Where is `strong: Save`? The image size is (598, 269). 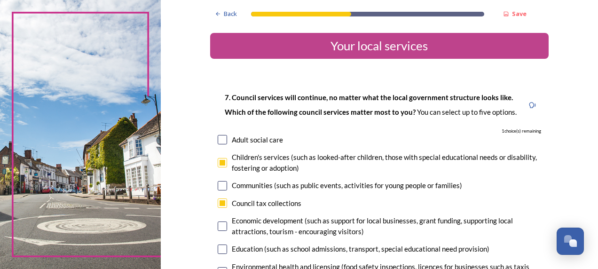
strong: Save is located at coordinates (519, 14).